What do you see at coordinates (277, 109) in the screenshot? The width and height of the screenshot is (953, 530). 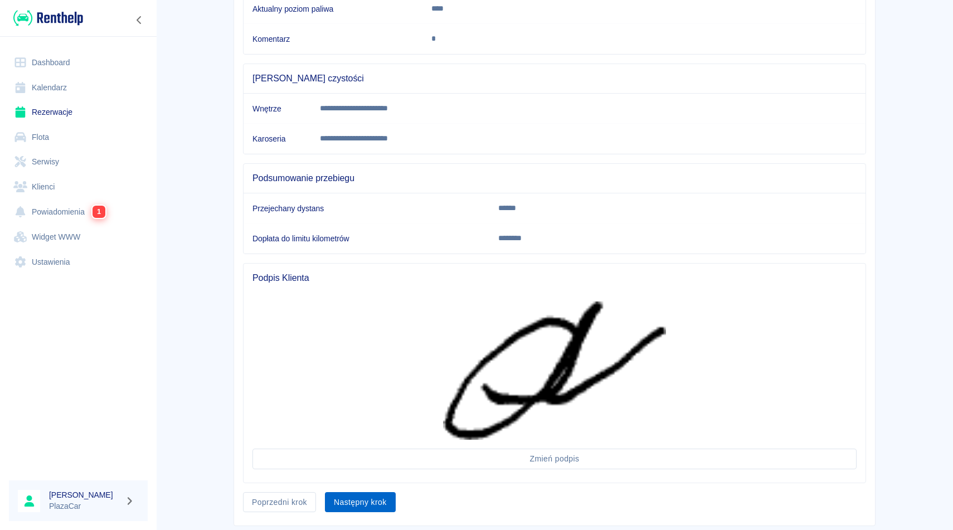 I see `h6: Wnętrze` at bounding box center [277, 109].